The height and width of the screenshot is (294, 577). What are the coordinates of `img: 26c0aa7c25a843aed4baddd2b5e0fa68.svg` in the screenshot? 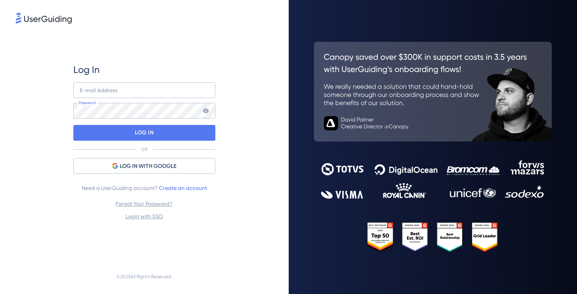 It's located at (433, 91).